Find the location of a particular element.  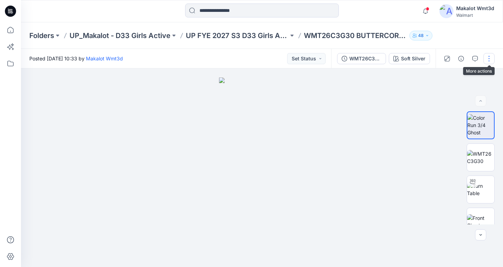

img: Turn Table is located at coordinates (481, 190).